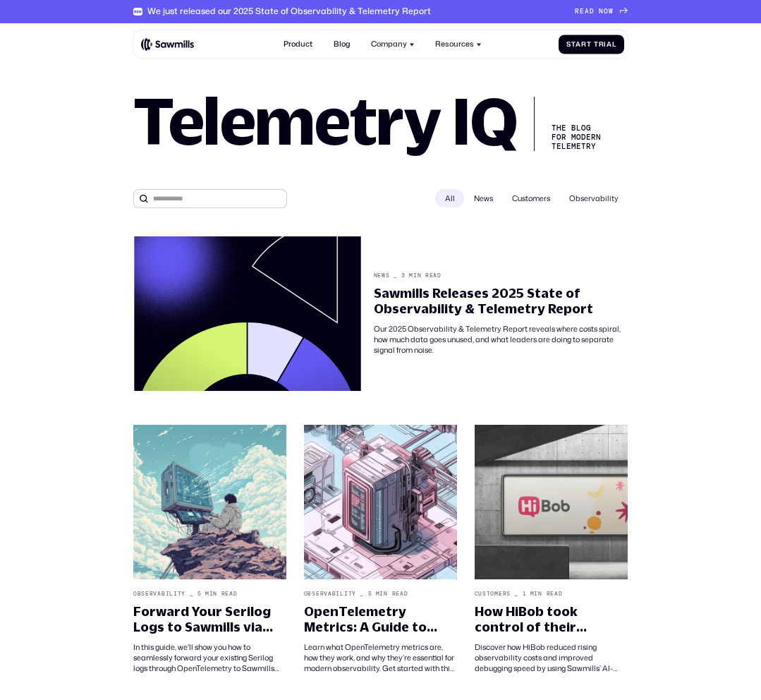 The width and height of the screenshot is (761, 700). I want to click on span: N, so click(601, 12).